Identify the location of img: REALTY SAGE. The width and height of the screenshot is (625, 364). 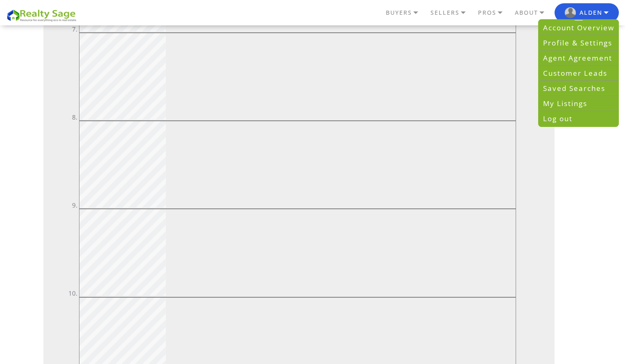
(43, 15).